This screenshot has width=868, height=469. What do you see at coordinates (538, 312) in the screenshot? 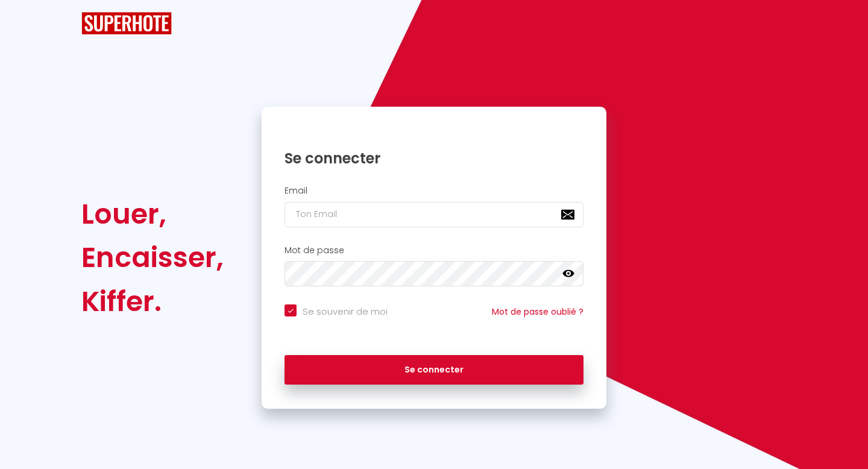
I see `a: Mot de passe oublié ?` at bounding box center [538, 312].